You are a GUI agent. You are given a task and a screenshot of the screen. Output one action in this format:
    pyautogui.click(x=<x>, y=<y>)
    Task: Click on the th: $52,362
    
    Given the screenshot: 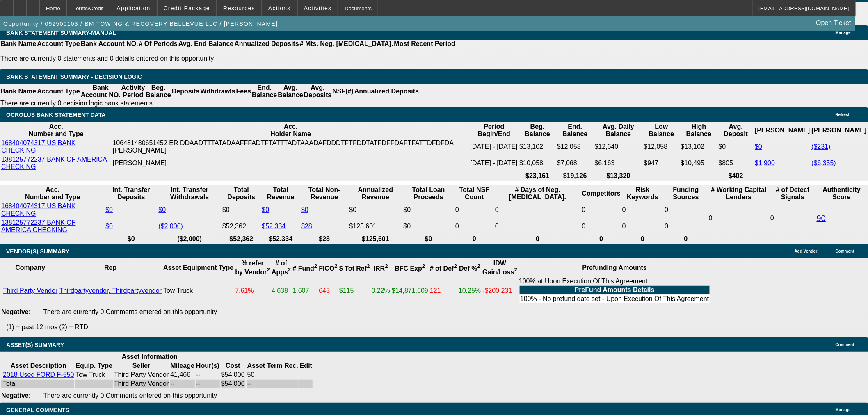 What is the action you would take?
    pyautogui.click(x=241, y=239)
    